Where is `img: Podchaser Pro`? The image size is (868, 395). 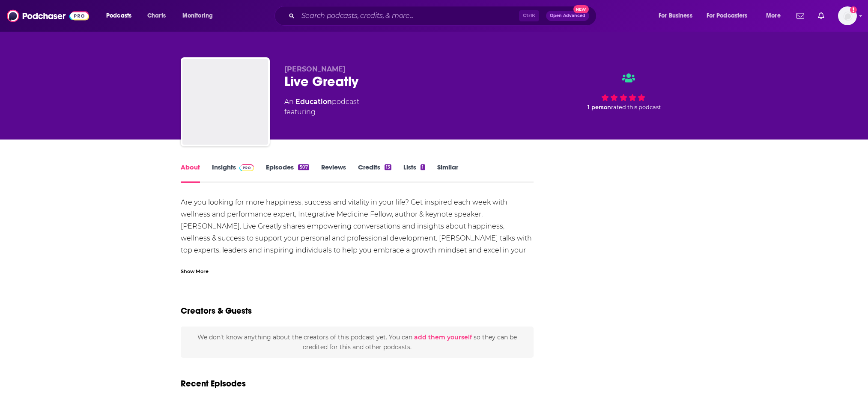
img: Podchaser Pro is located at coordinates (247, 168).